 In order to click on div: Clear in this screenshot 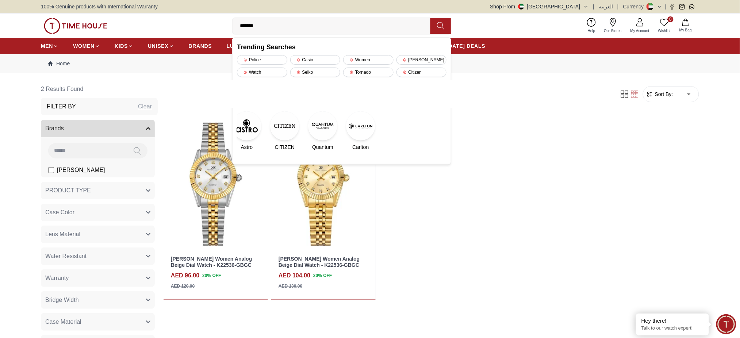, I will do `click(145, 107)`.